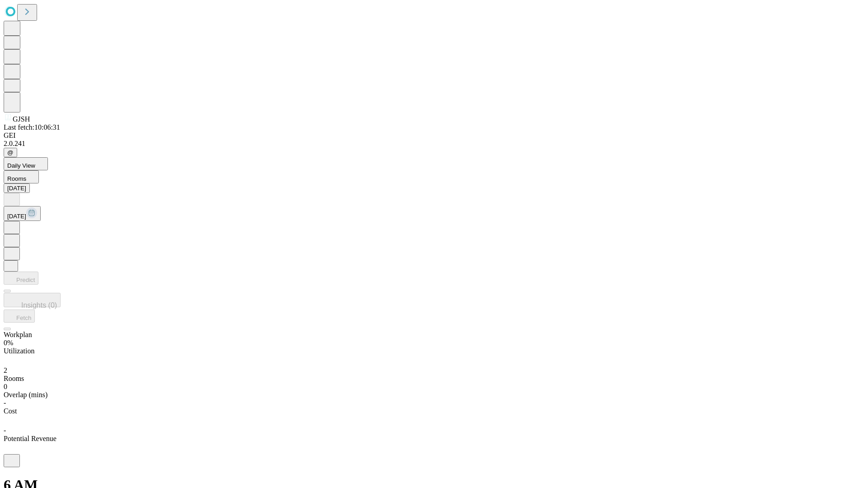  I want to click on div: 2.0.241, so click(434, 144).